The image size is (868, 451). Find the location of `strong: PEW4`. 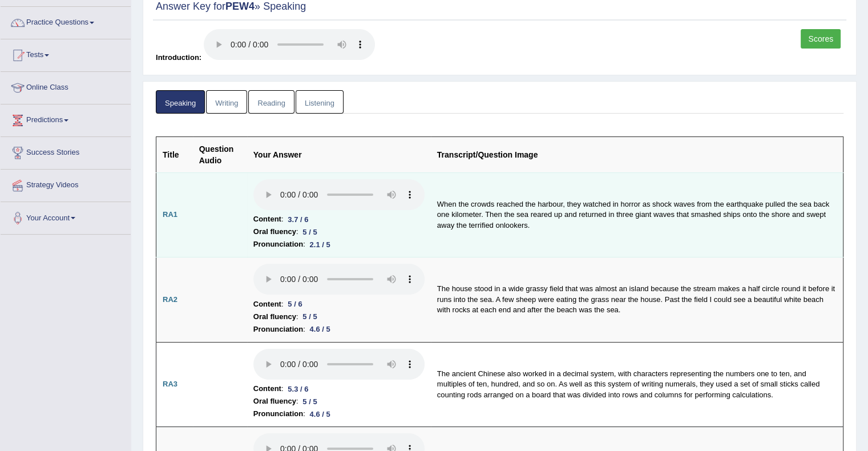

strong: PEW4 is located at coordinates (240, 6).